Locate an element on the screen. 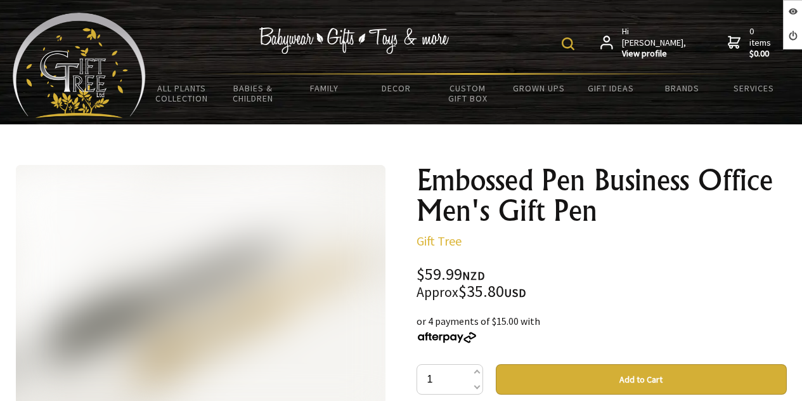 The image size is (802, 401). button: Add to Cart is located at coordinates (641, 379).